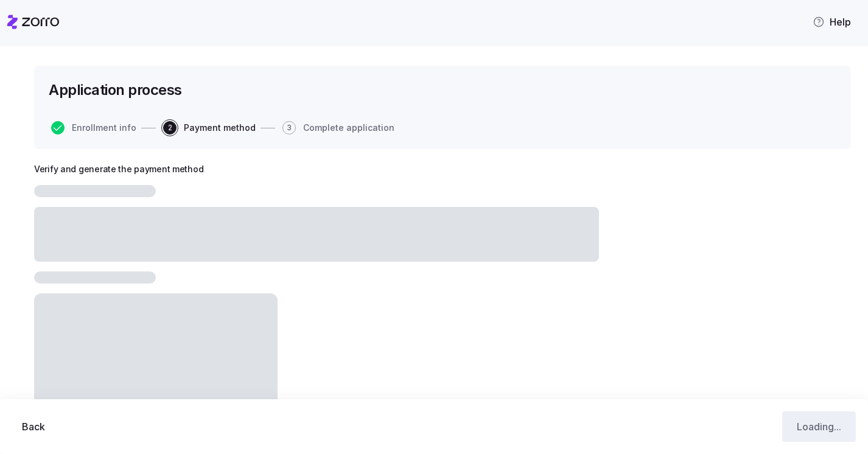  I want to click on span: 2, so click(170, 128).